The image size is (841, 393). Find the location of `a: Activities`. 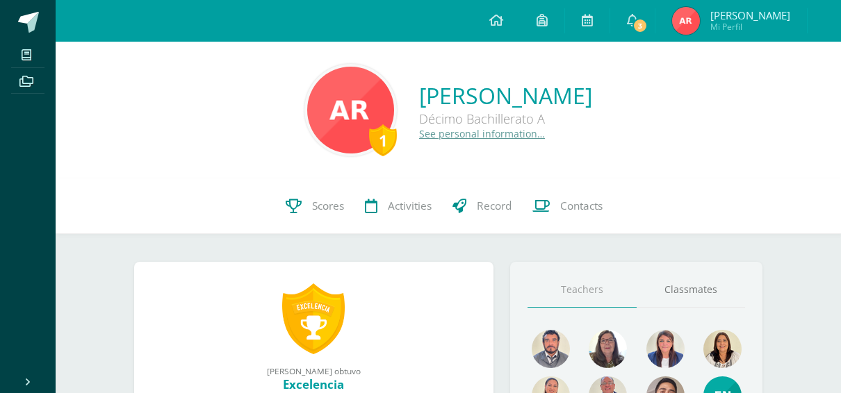

a: Activities is located at coordinates (398, 206).